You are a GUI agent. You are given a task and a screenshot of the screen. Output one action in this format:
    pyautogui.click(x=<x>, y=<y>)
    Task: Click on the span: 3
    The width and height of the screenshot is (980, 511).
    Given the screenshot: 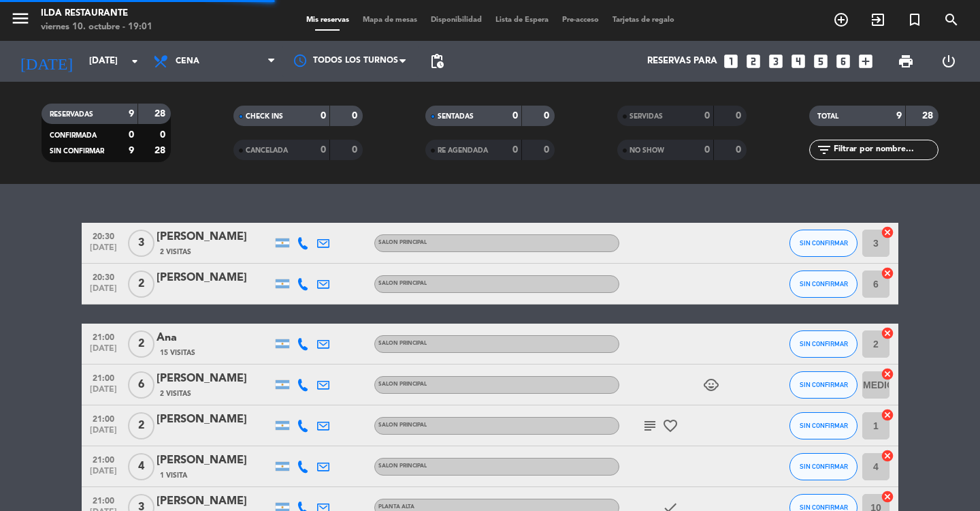 What is the action you would take?
    pyautogui.click(x=141, y=243)
    